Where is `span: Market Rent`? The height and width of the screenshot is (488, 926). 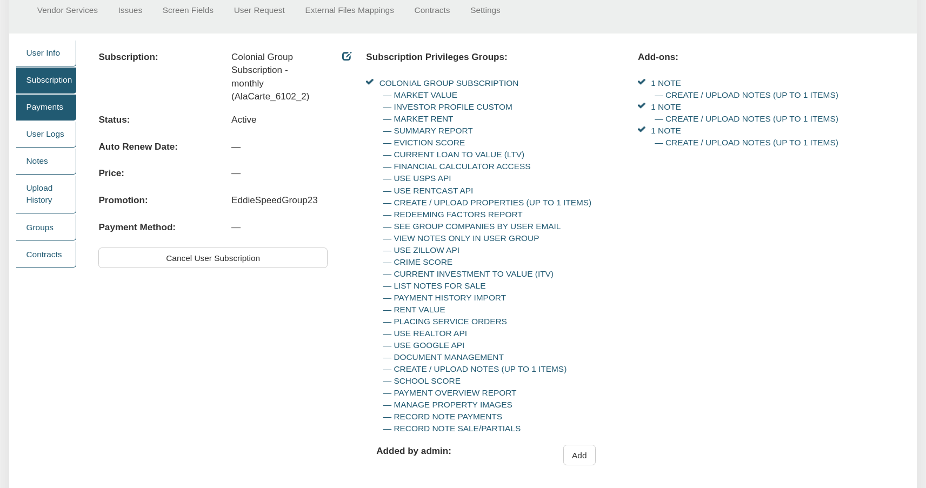 span: Market Rent is located at coordinates (423, 118).